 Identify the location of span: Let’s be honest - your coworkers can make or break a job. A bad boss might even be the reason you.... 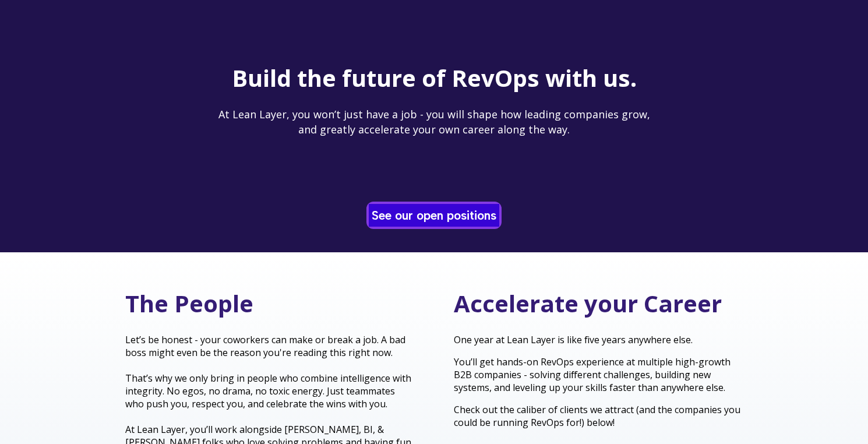
(265, 346).